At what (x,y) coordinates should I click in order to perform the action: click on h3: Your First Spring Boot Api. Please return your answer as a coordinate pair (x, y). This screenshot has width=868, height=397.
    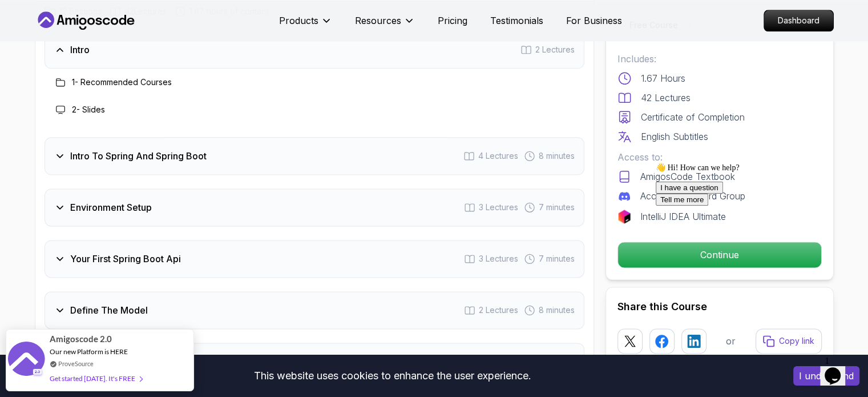
    Looking at the image, I should click on (126, 258).